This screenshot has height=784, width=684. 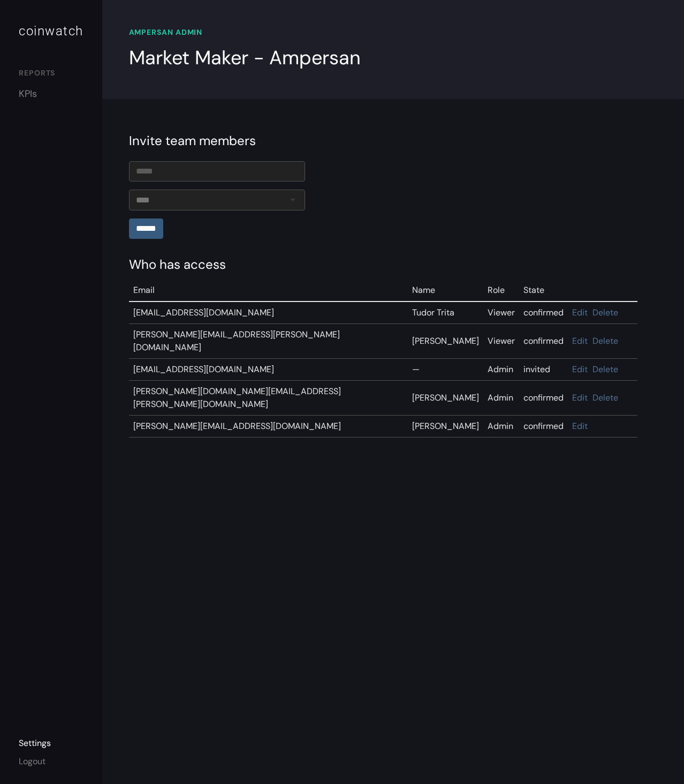 What do you see at coordinates (543, 290) in the screenshot?
I see `td: State` at bounding box center [543, 290].